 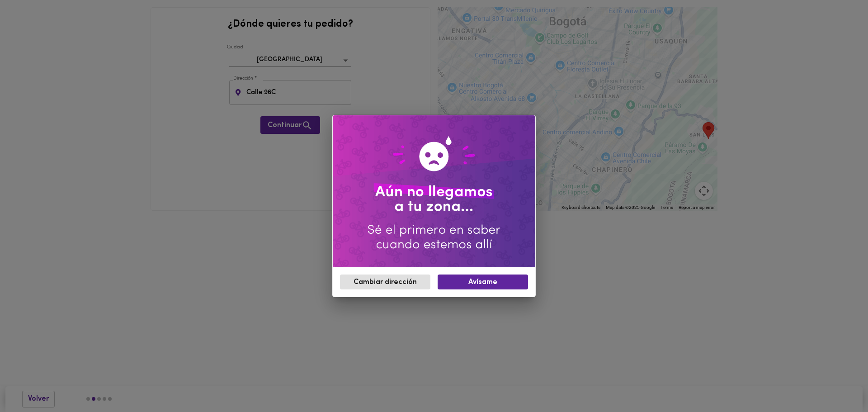 What do you see at coordinates (434, 191) in the screenshot?
I see `img: outofzone-banner.png` at bounding box center [434, 191].